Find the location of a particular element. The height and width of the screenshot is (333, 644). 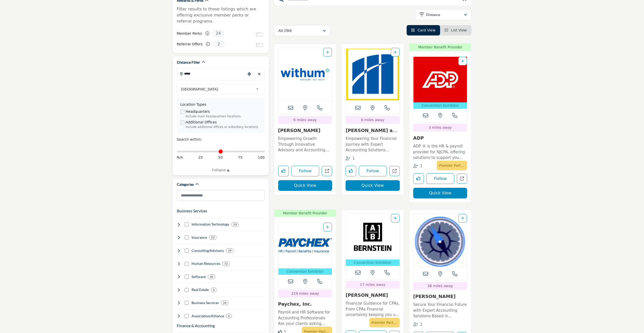

input: Select Human Resources checkbox is located at coordinates (187, 264).